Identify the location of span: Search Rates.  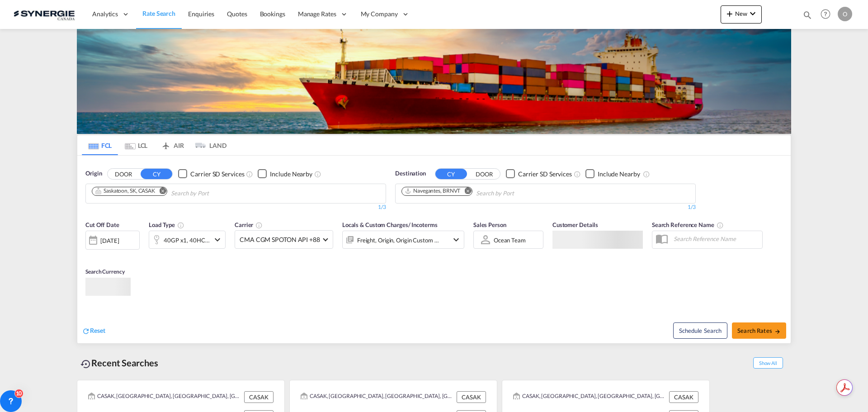
(758, 331).